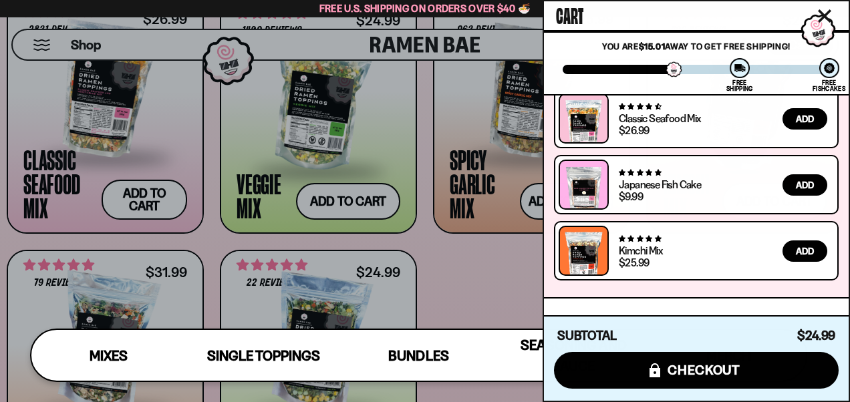 The height and width of the screenshot is (402, 850). What do you see at coordinates (418, 355) in the screenshot?
I see `span: Bundles` at bounding box center [418, 355].